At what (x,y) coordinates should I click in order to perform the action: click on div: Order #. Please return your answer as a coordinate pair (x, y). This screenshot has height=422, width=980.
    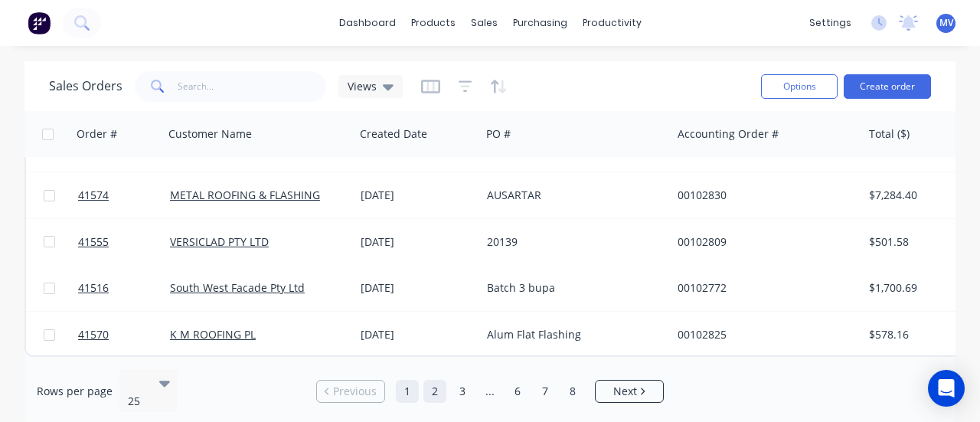
    Looking at the image, I should click on (97, 134).